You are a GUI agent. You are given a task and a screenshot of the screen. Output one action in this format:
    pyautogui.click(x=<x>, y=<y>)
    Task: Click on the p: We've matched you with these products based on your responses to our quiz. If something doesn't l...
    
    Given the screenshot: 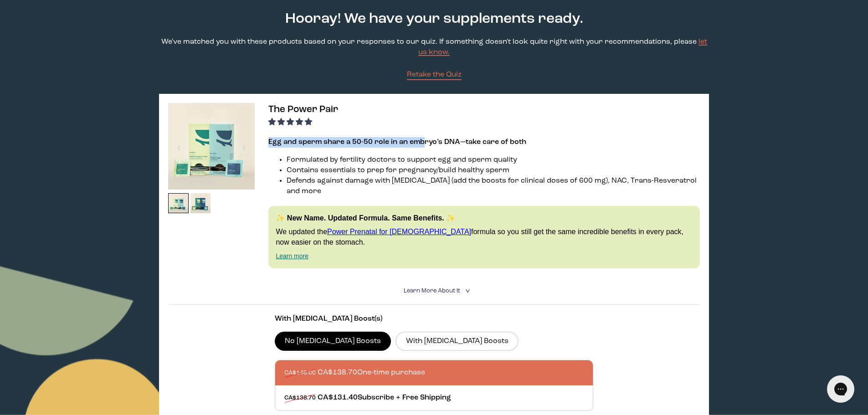 What is the action you would take?
    pyautogui.click(x=434, y=47)
    